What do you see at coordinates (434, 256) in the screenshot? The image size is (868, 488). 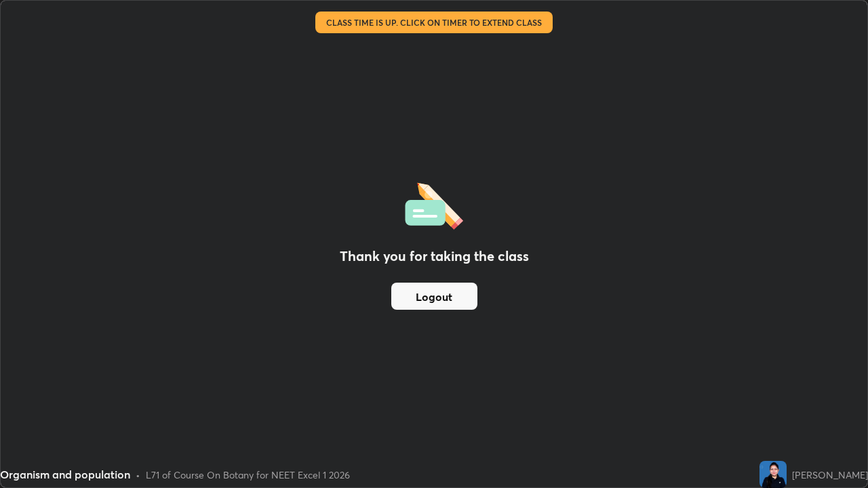 I see `h2: Thank you for taking the class` at bounding box center [434, 256].